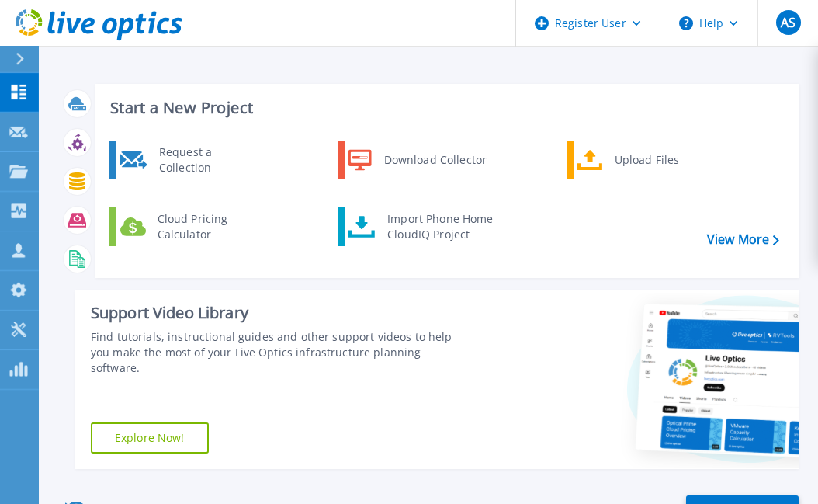 The height and width of the screenshot is (504, 818). What do you see at coordinates (189, 227) in the screenshot?
I see `a: Cloud Pricing Calculator` at bounding box center [189, 227].